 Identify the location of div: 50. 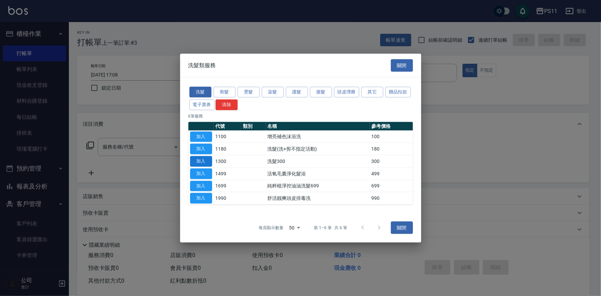
(294, 228).